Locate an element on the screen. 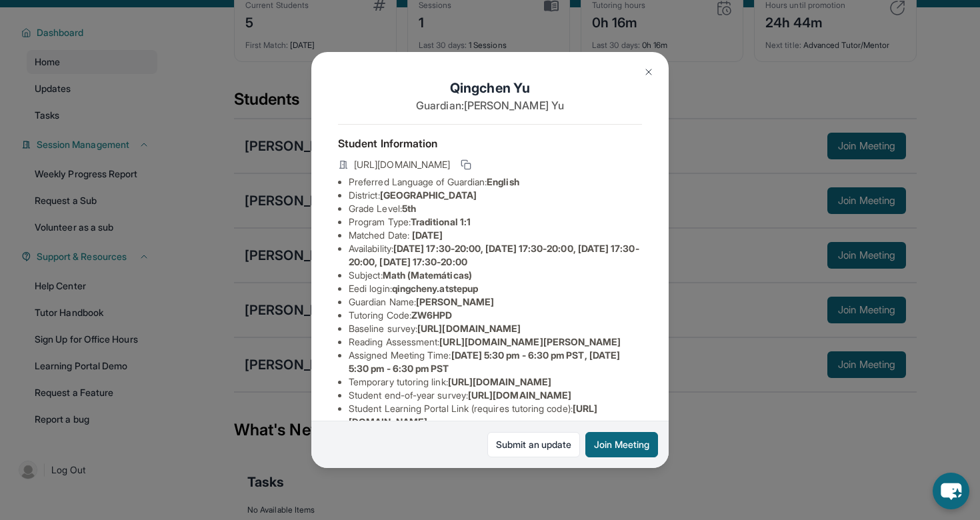 This screenshot has width=980, height=520. li: Tutoring Code : is located at coordinates (495, 315).